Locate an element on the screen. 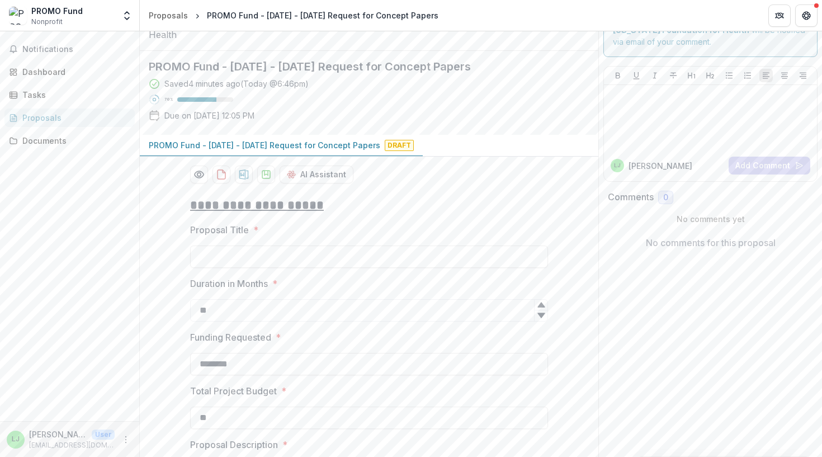  img: PROMO Fund is located at coordinates (18, 16).